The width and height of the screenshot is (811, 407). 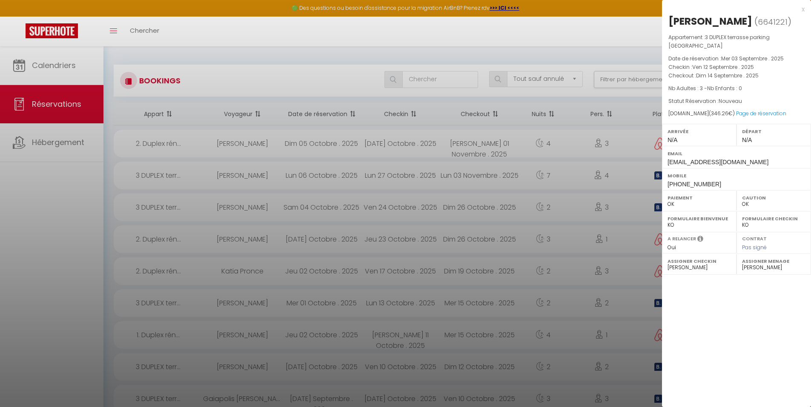 What do you see at coordinates (699, 261) in the screenshot?
I see `label: Assigner Checkin` at bounding box center [699, 261].